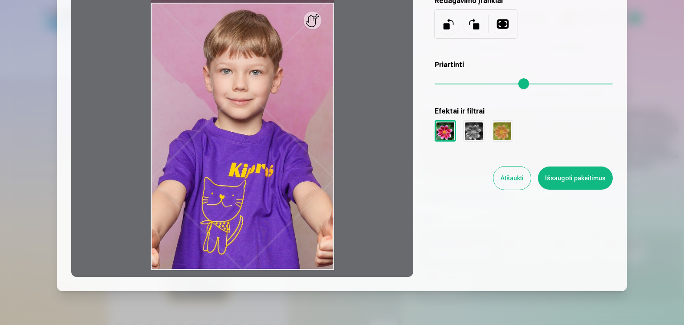 Image resolution: width=684 pixels, height=325 pixels. What do you see at coordinates (446, 131) in the screenshot?
I see `div: Originalas` at bounding box center [446, 131].